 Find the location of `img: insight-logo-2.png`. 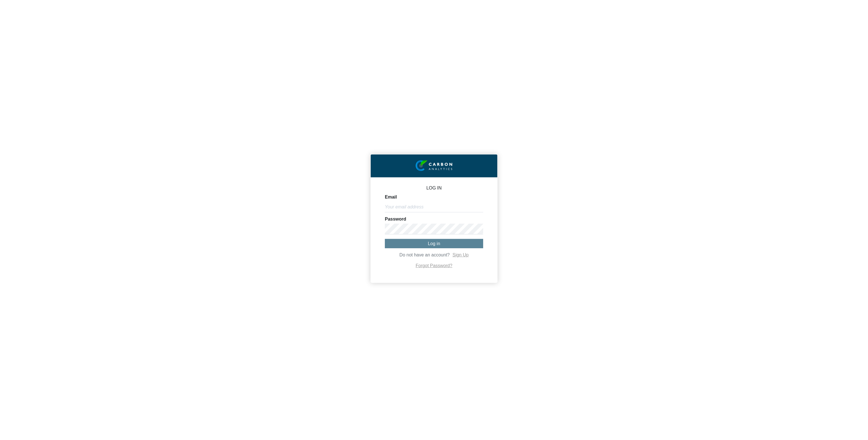

img: insight-logo-2.png is located at coordinates (434, 166).